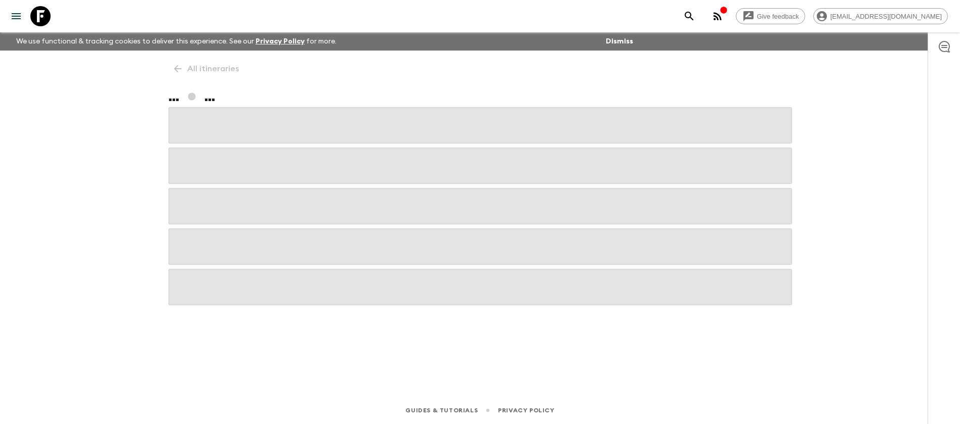 This screenshot has width=960, height=424. I want to click on button: Dismiss, so click(619, 41).